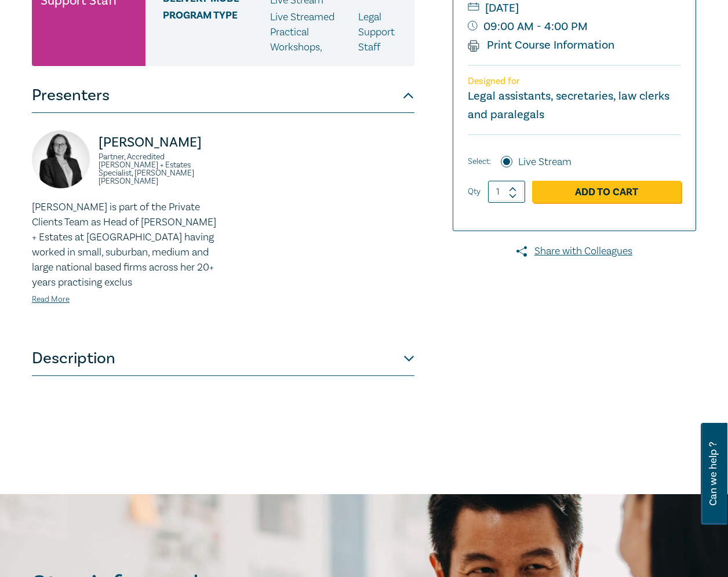  Describe the element at coordinates (50, 299) in the screenshot. I see `a: Read More` at that location.